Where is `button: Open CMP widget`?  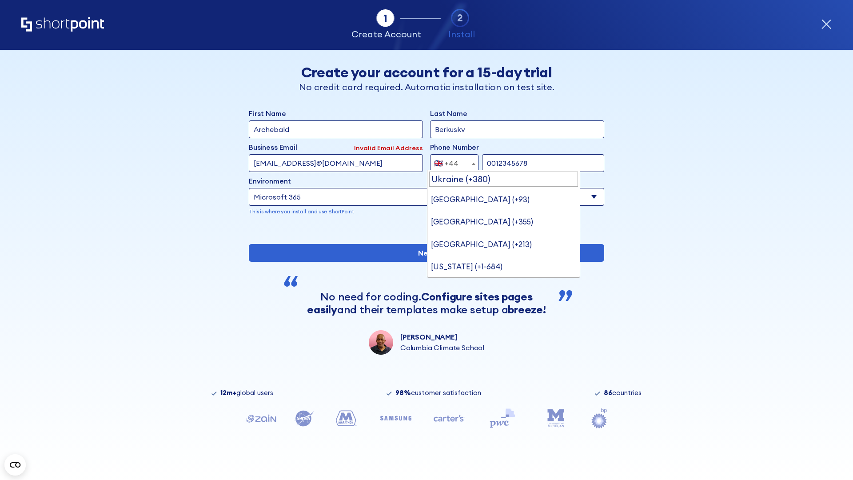 button: Open CMP widget is located at coordinates (15, 465).